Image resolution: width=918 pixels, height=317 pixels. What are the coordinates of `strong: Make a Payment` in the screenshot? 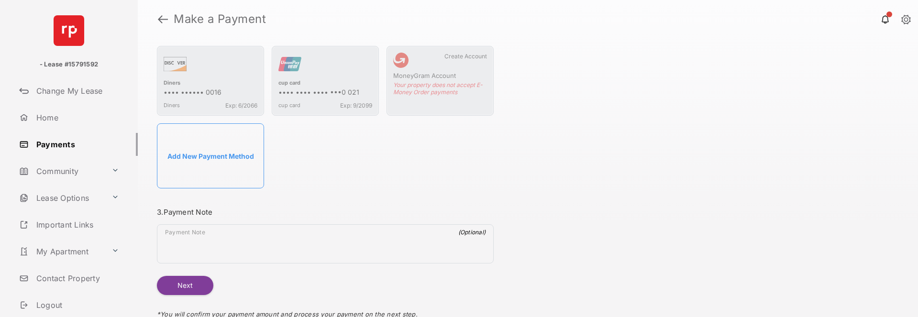 It's located at (219, 19).